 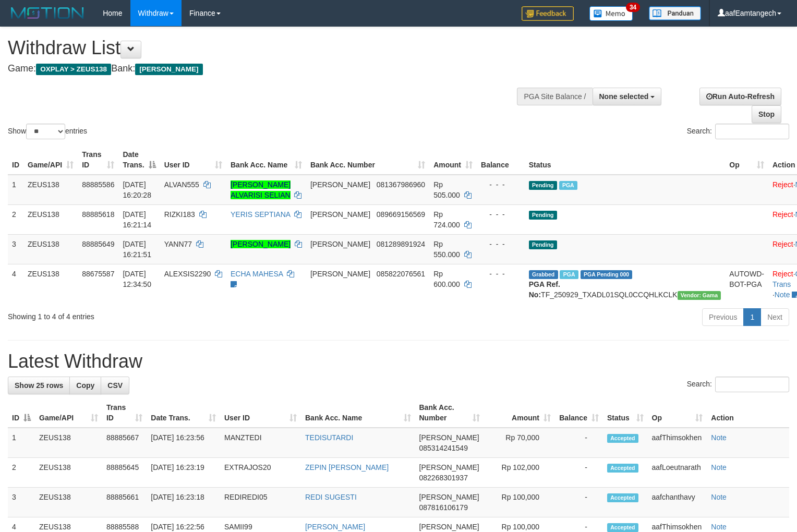 What do you see at coordinates (625, 160) in the screenshot?
I see `th: Status` at bounding box center [625, 160].